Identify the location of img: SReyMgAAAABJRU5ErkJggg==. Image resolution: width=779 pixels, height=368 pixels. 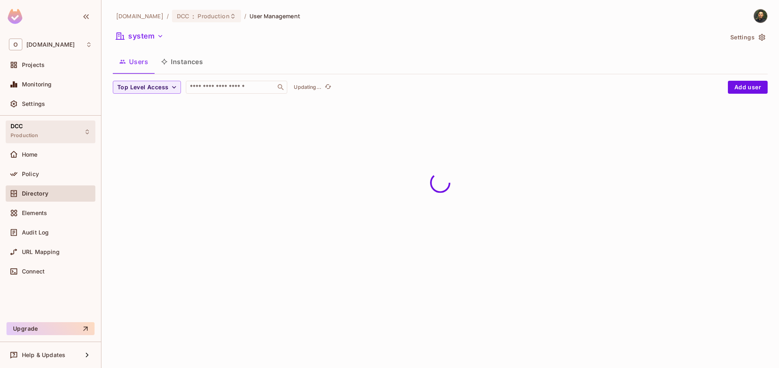
(15, 16).